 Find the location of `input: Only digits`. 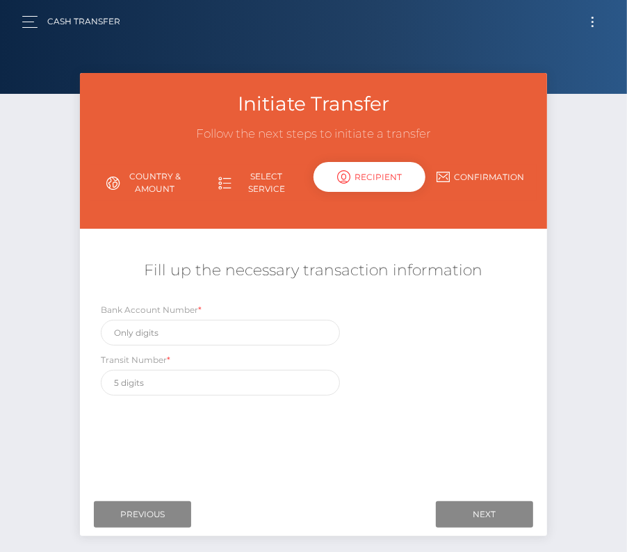

input: Only digits is located at coordinates (220, 332).